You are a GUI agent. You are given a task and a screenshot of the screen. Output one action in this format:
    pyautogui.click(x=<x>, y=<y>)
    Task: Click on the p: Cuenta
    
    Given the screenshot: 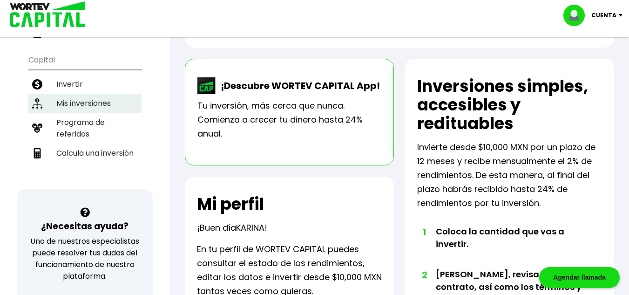 What is the action you would take?
    pyautogui.click(x=604, y=15)
    